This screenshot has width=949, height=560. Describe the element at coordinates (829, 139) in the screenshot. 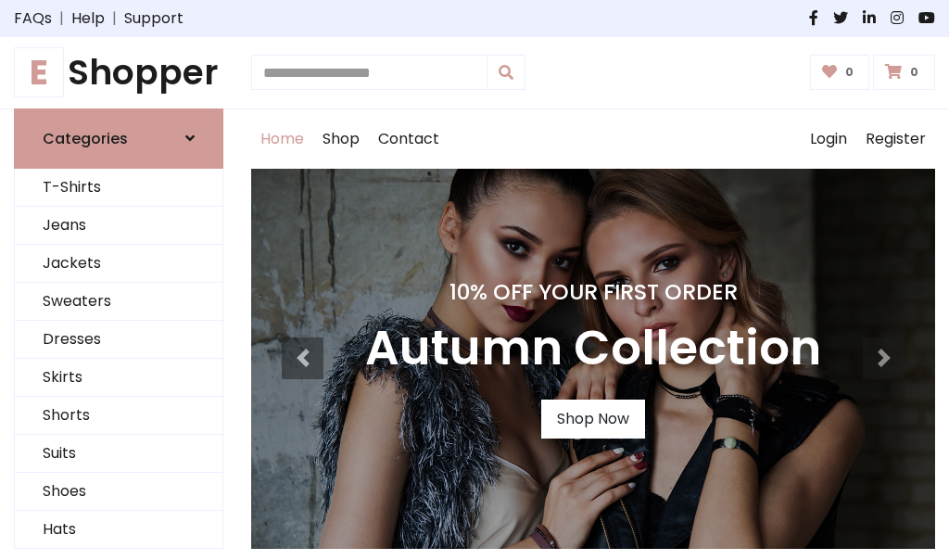

I see `a: Login` at that location.